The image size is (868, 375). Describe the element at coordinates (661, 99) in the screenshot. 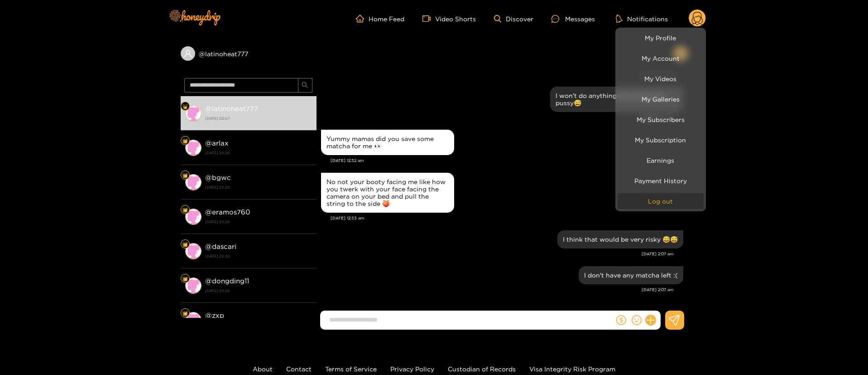

I see `a: My Galleries` at that location.